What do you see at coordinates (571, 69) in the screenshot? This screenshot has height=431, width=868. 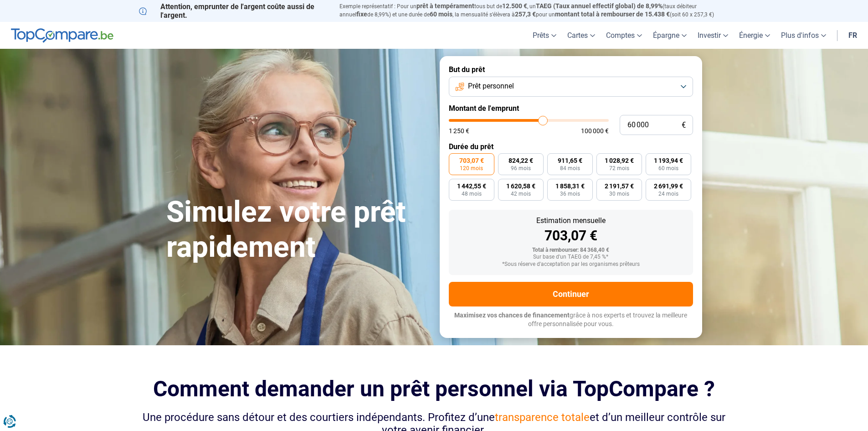 I see `label: But du prêt` at bounding box center [571, 69].